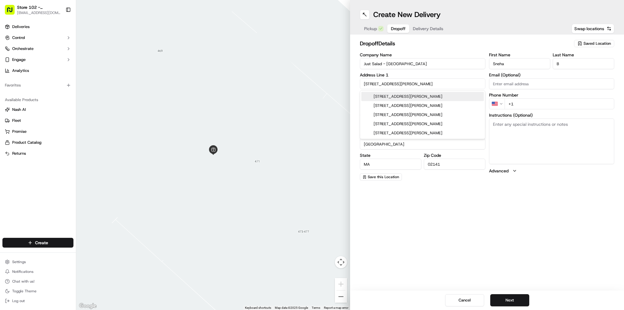 This screenshot has width=624, height=310. Describe the element at coordinates (38, 143) in the screenshot. I see `button: Product Catalog` at that location.